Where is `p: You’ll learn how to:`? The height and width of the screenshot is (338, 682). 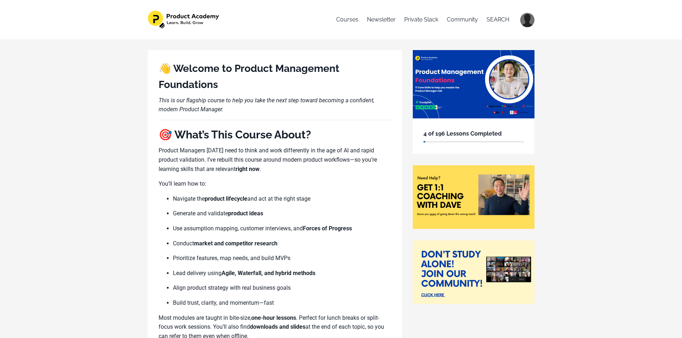 p: You’ll learn how to: is located at coordinates (275, 184).